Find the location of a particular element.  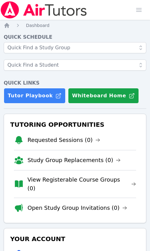

input: Quick Find a Study Group is located at coordinates (75, 48).